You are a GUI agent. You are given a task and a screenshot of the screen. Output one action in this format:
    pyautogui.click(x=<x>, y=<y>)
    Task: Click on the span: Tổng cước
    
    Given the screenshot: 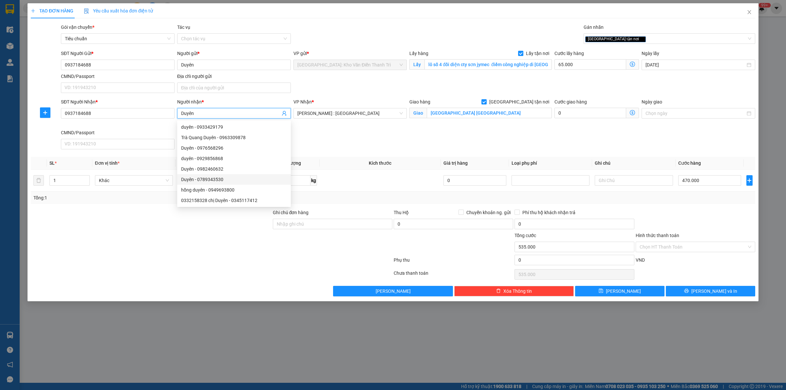 What is the action you would take?
    pyautogui.click(x=525, y=236)
    